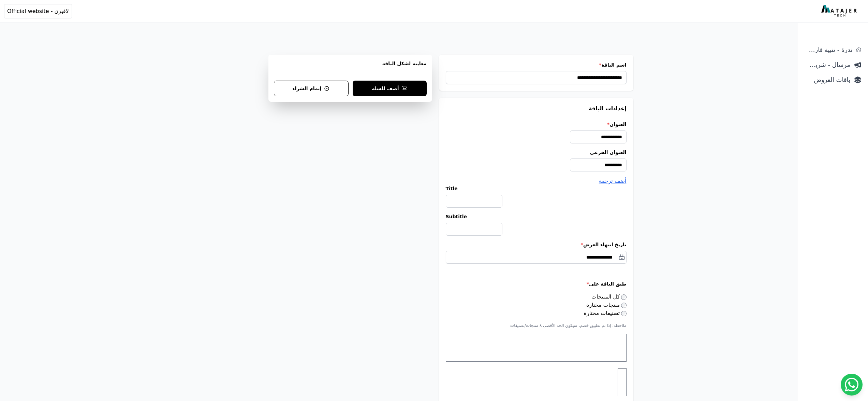 The height and width of the screenshot is (401, 868). I want to click on a: مرسال - شريط دعاية, so click(833, 65).